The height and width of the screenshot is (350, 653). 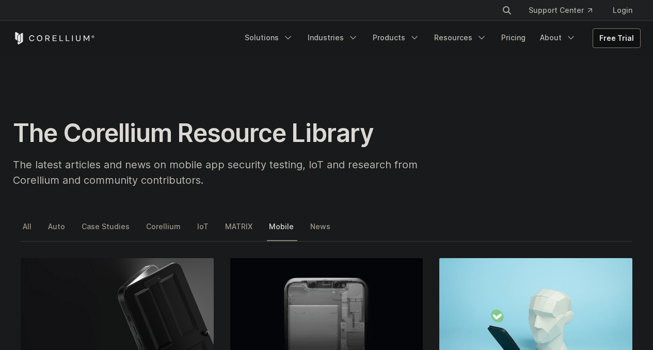 What do you see at coordinates (106, 230) in the screenshot?
I see `a: Case Studies` at bounding box center [106, 230].